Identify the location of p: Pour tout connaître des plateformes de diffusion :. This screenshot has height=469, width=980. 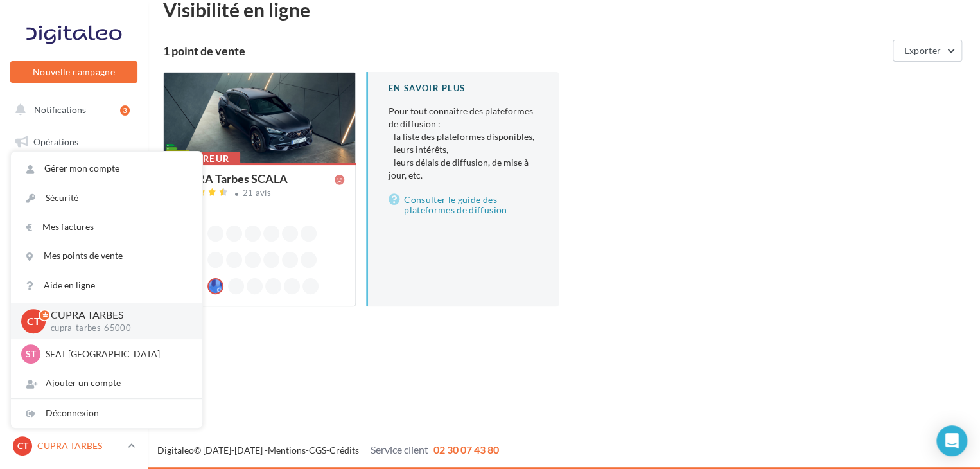
(463, 143).